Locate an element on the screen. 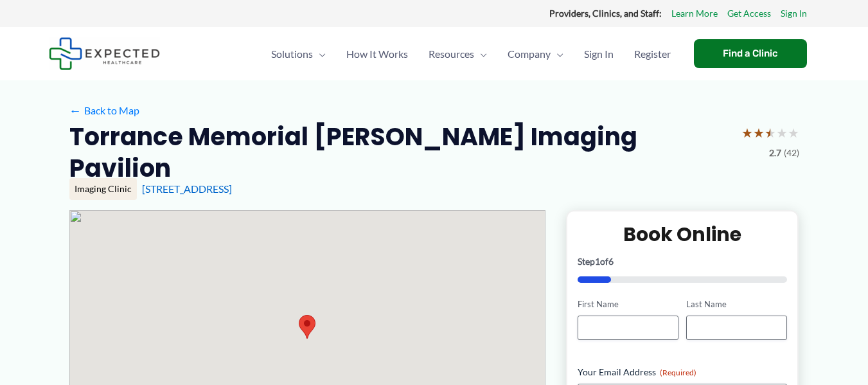 This screenshot has height=385, width=868. nav: Primary Site Navigation is located at coordinates (471, 54).